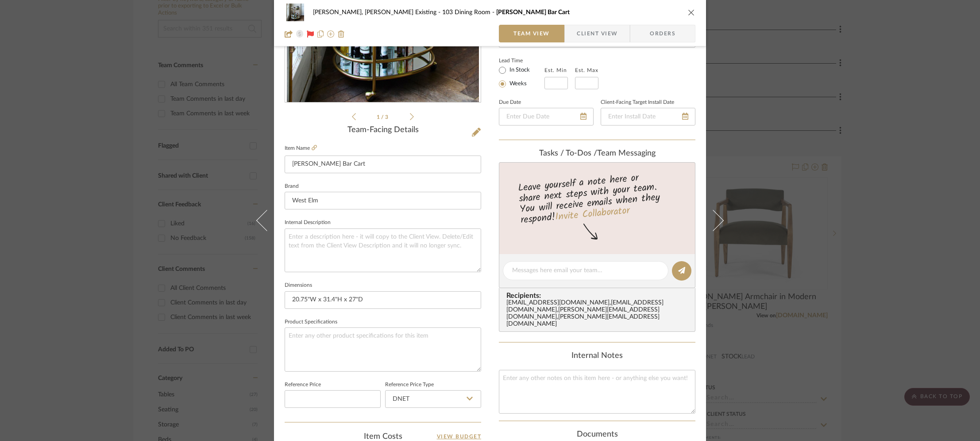  I want to click on label: Reference Price, so click(303, 385).